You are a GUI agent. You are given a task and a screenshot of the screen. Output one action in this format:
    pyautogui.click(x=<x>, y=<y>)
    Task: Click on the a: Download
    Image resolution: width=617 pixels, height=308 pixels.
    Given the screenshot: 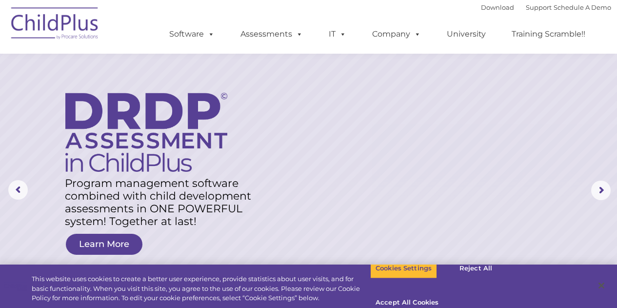 What is the action you would take?
    pyautogui.click(x=498, y=7)
    